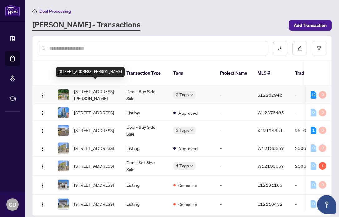 This screenshot has width=339, height=217. I want to click on span: 4 Tags, so click(182, 166).